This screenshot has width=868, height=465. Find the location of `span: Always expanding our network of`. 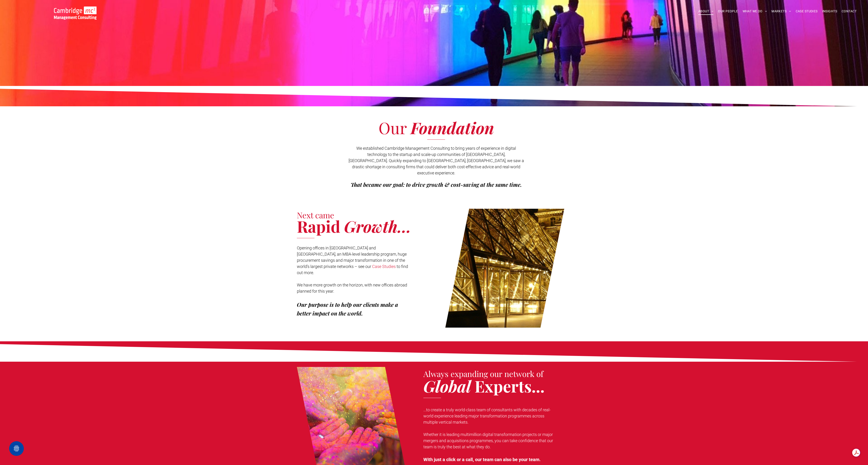

span: Always expanding our network of is located at coordinates (484, 374).